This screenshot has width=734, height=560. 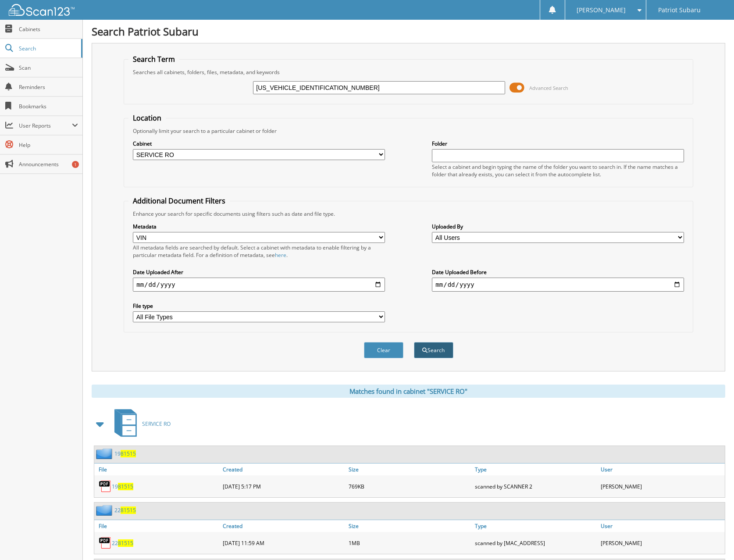 What do you see at coordinates (558, 272) in the screenshot?
I see `label: Date Uploaded Before` at bounding box center [558, 272].